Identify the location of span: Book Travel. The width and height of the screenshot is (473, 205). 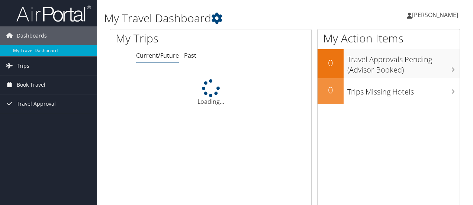
(31, 85).